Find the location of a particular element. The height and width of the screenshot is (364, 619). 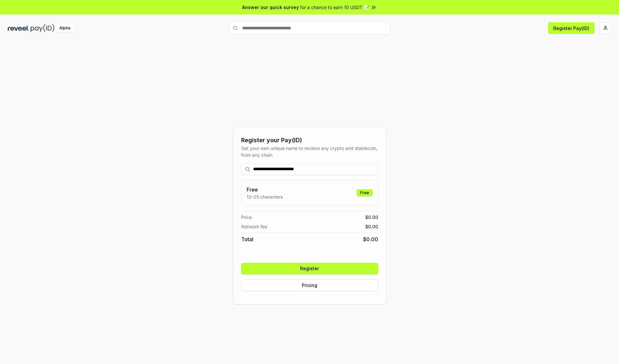

span: for a chance to earn 10 USDT 📝 is located at coordinates (335, 7).